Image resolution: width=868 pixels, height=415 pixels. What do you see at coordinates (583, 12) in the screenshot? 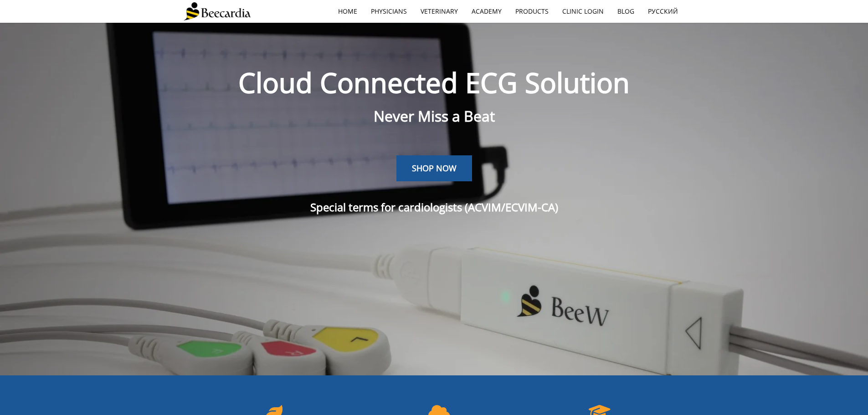
I see `a: Clinic Login` at bounding box center [583, 12].